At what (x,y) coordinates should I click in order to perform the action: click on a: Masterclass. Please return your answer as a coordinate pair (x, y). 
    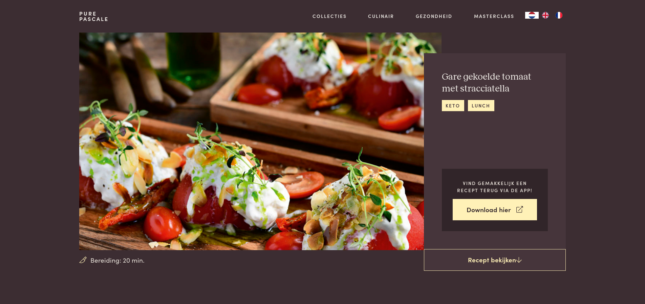
    Looking at the image, I should click on (494, 16).